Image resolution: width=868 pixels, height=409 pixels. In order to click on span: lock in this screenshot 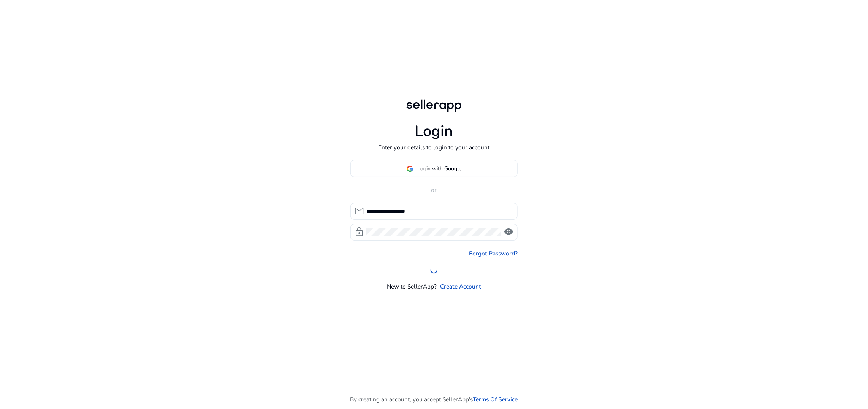, I will do `click(359, 232)`.